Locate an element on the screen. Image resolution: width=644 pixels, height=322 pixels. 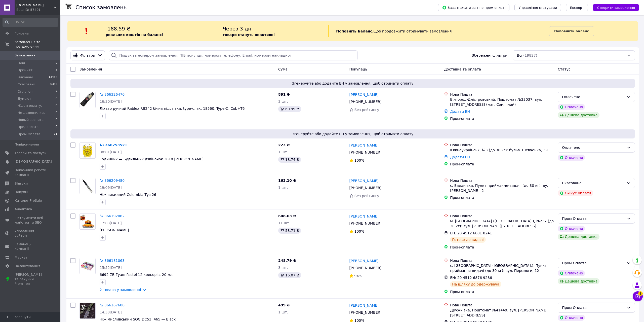
span: Нові is located at coordinates (21, 63).